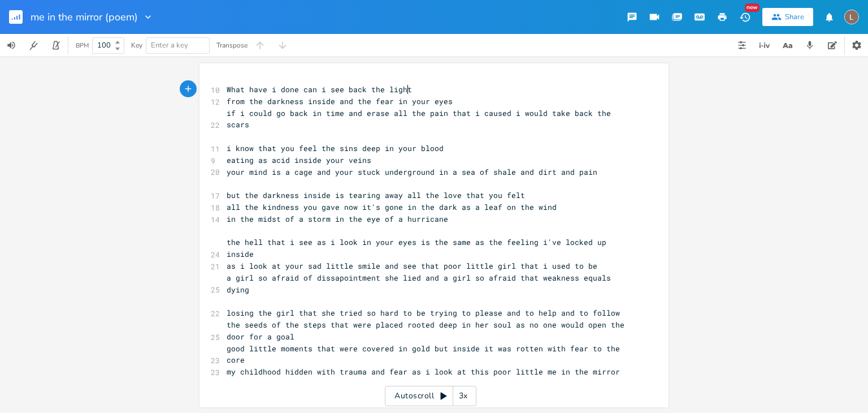  I want to click on div: 3x, so click(463, 396).